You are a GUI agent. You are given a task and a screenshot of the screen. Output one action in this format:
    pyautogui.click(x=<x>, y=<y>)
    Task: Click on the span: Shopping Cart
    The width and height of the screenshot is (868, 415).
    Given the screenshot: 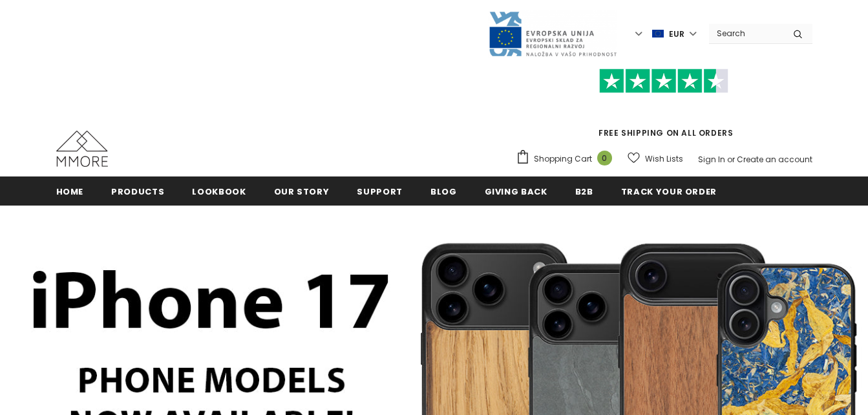 What is the action you would take?
    pyautogui.click(x=563, y=159)
    